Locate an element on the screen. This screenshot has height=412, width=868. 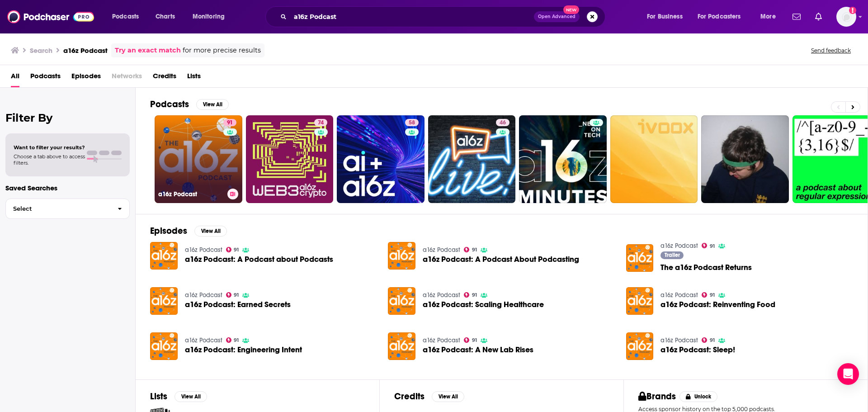
h2: Brands is located at coordinates (657, 396).